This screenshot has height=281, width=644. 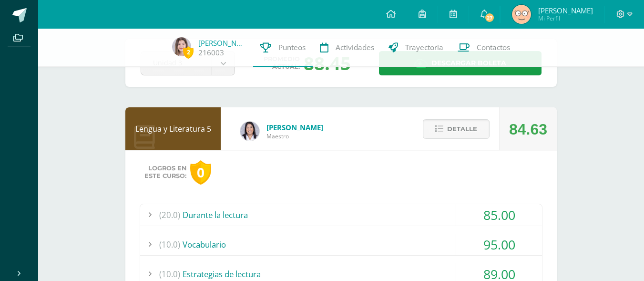 I want to click on span: (10.0), so click(x=170, y=244).